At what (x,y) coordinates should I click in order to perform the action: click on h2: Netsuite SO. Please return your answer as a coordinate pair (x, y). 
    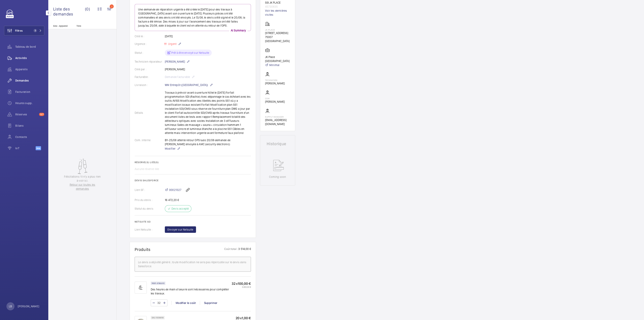
    Looking at the image, I should click on (193, 221).